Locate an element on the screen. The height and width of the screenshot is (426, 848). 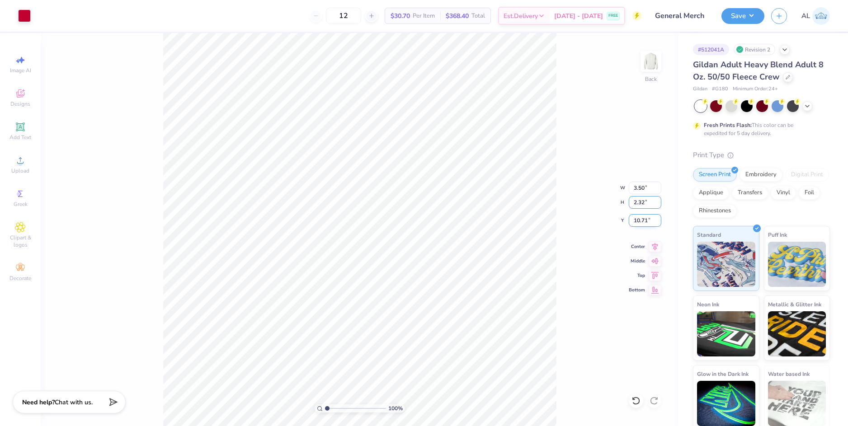
span: Metallic & Glitter Ink is located at coordinates (795, 304).